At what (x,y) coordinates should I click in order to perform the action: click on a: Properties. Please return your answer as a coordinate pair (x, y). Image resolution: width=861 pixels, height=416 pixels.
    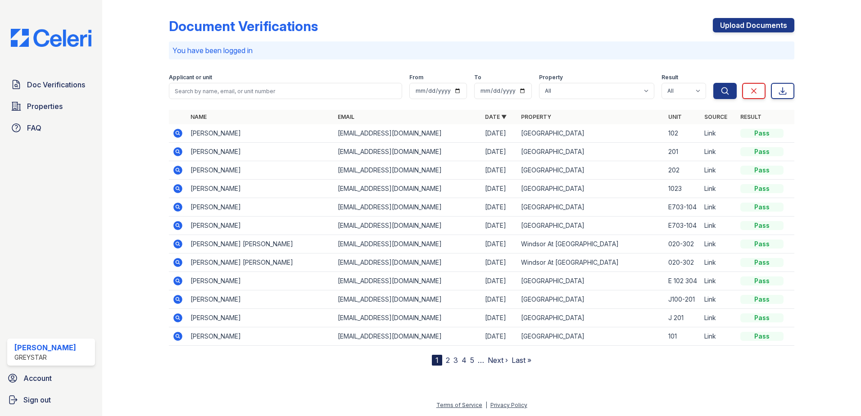
    Looking at the image, I should click on (51, 106).